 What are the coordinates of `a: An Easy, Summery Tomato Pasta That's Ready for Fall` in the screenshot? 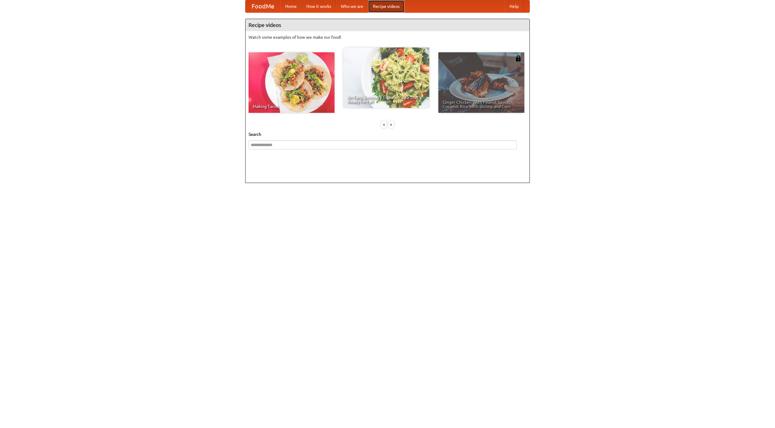 It's located at (386, 78).